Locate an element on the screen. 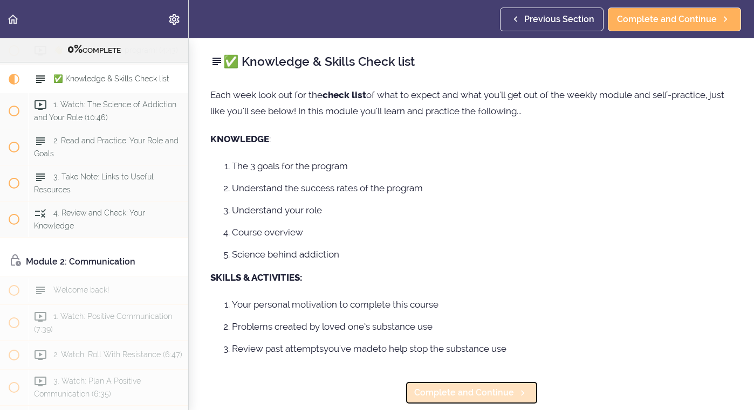 The height and width of the screenshot is (410, 754). span: Understand the success rates of the program is located at coordinates (327, 188).